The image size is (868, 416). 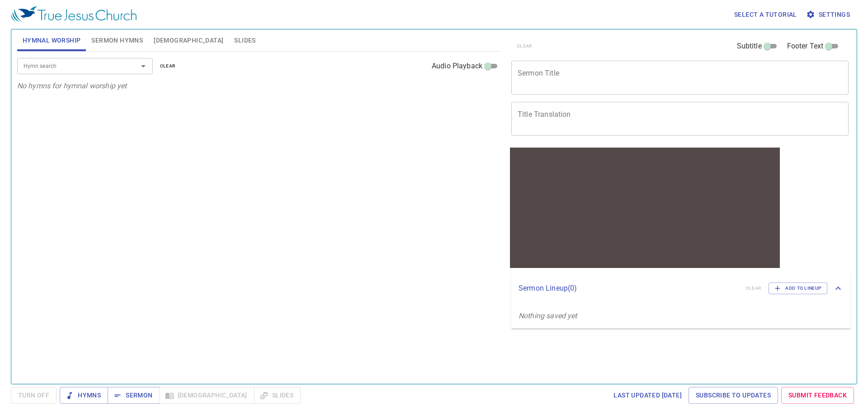 What do you see at coordinates (733, 395) in the screenshot?
I see `span: Subscribe to Updates` at bounding box center [733, 395].